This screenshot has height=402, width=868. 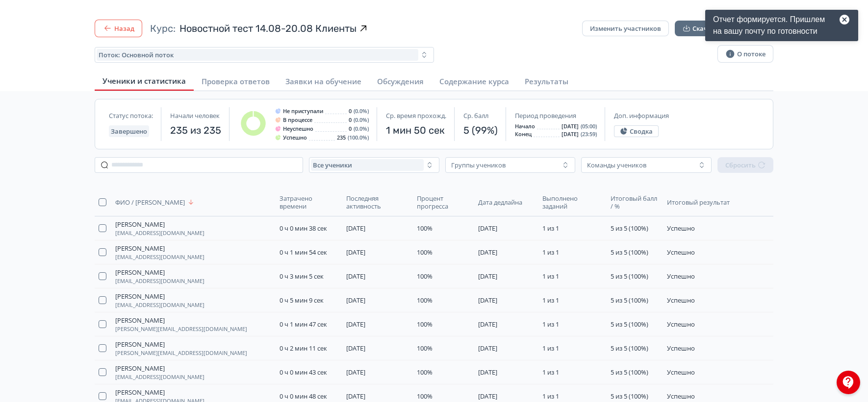 I want to click on button: Назад, so click(x=118, y=28).